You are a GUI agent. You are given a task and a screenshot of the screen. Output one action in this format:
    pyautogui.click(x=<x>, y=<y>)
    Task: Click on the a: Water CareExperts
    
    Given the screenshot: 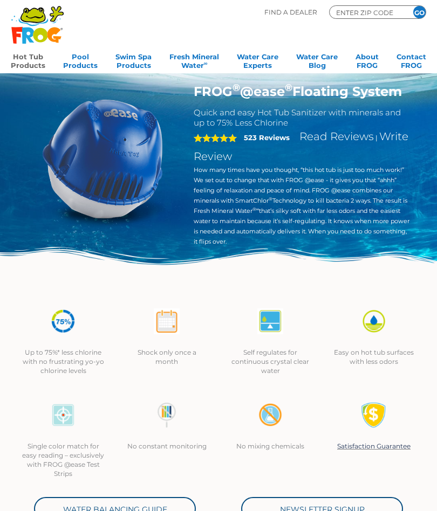 What is the action you would take?
    pyautogui.click(x=257, y=60)
    